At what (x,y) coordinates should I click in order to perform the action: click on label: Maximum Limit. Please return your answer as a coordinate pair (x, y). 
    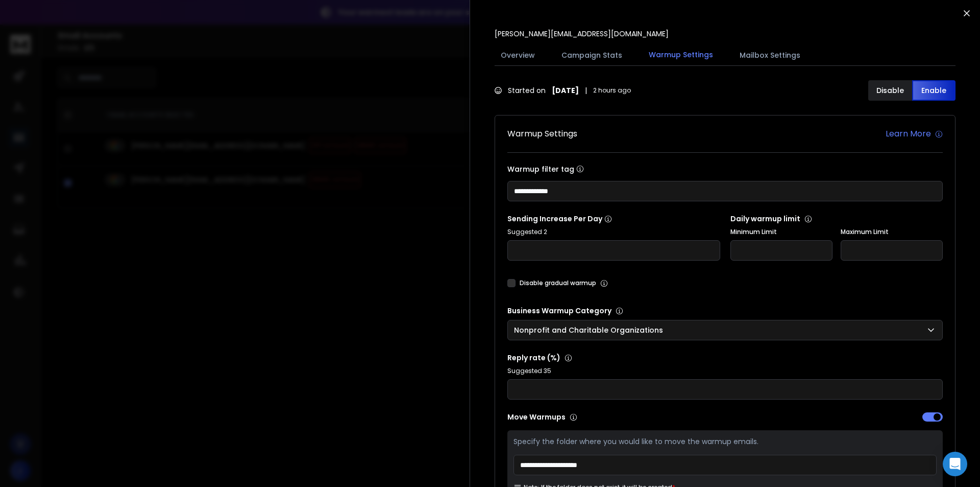
    Looking at the image, I should click on (892, 232).